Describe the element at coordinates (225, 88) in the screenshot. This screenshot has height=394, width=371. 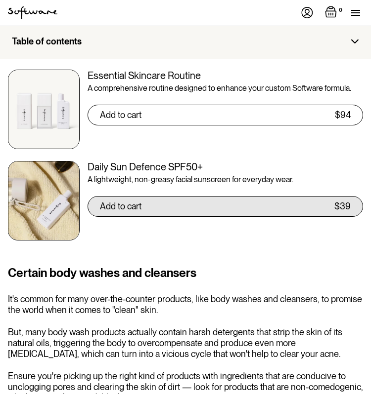
I see `div: A comprehensive routine designed to enhance your custom Software formula.` at that location.